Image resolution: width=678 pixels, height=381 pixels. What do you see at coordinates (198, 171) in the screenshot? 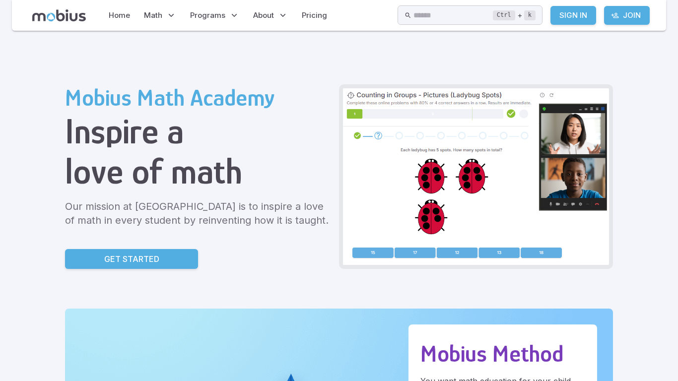
I see `h1: love of math` at bounding box center [198, 171].